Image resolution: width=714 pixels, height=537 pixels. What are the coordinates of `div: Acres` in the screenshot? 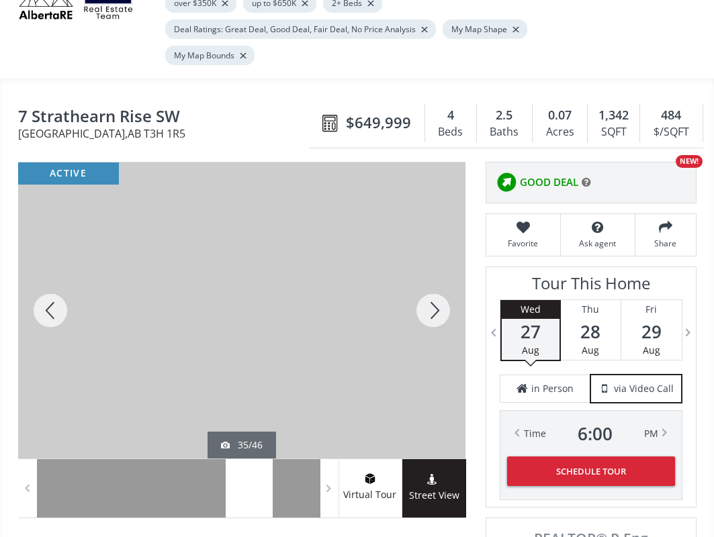 It's located at (560, 132).